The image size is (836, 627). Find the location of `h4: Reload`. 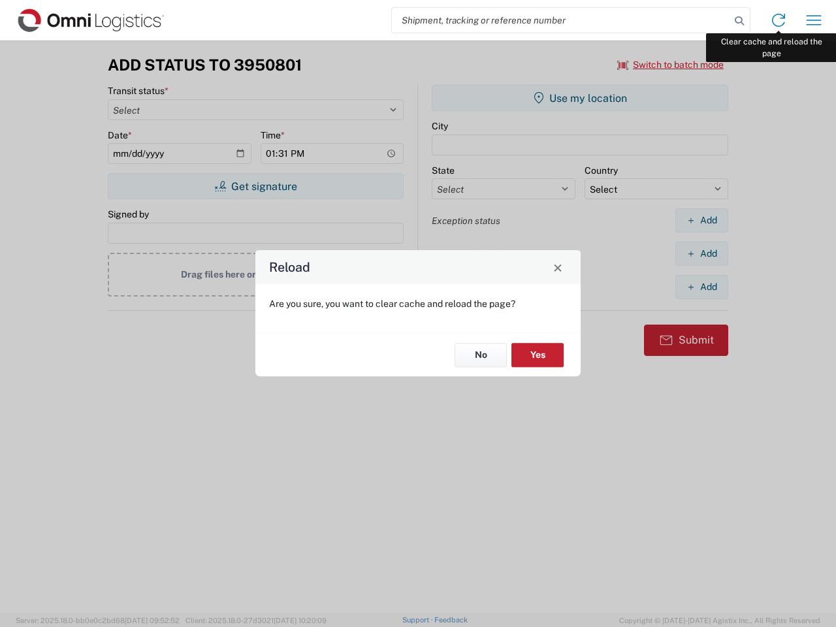

h4: Reload is located at coordinates (289, 267).